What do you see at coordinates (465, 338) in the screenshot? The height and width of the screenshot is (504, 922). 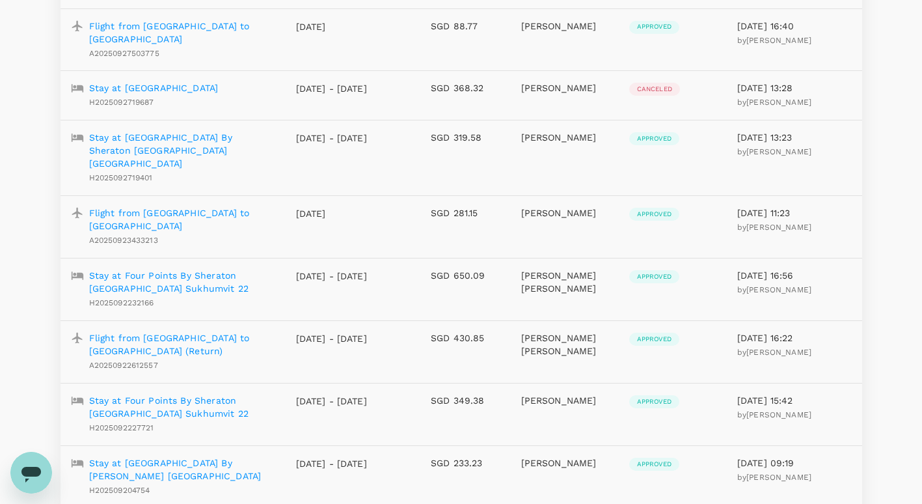 I see `p: SGD 430.85` at bounding box center [465, 338].